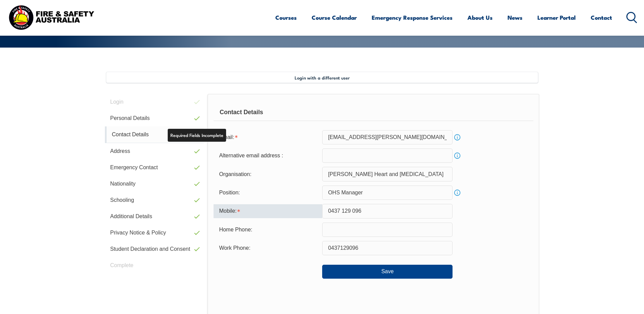  What do you see at coordinates (268, 248) in the screenshot?
I see `div: Work Phone:` at bounding box center [268, 248].